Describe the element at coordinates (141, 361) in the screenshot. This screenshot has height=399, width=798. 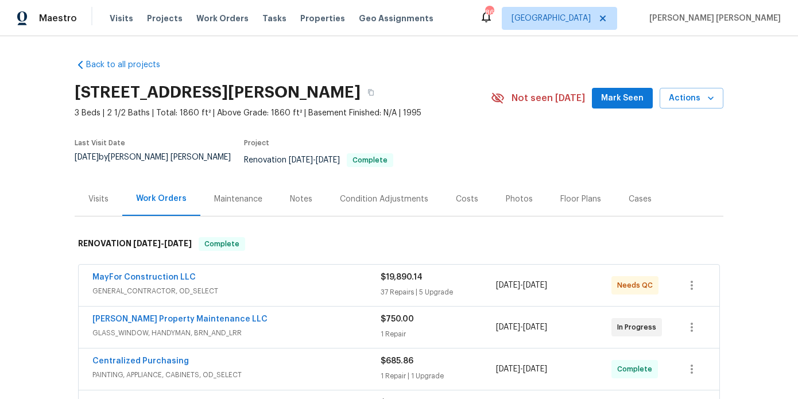
I see `a: Centralized Purchasing` at that location.